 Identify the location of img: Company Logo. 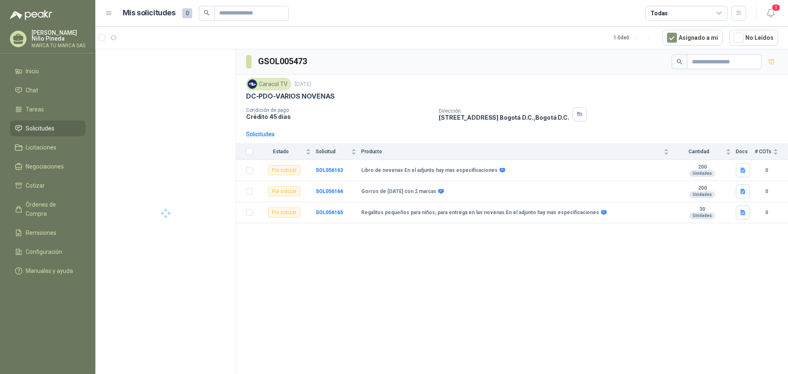
(252, 84).